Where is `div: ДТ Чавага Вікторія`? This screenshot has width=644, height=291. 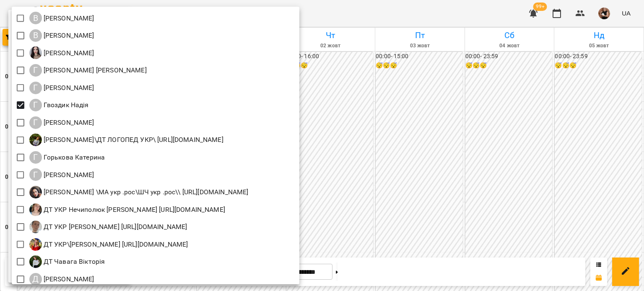 div: ДТ Чавага Вікторія is located at coordinates (67, 262).